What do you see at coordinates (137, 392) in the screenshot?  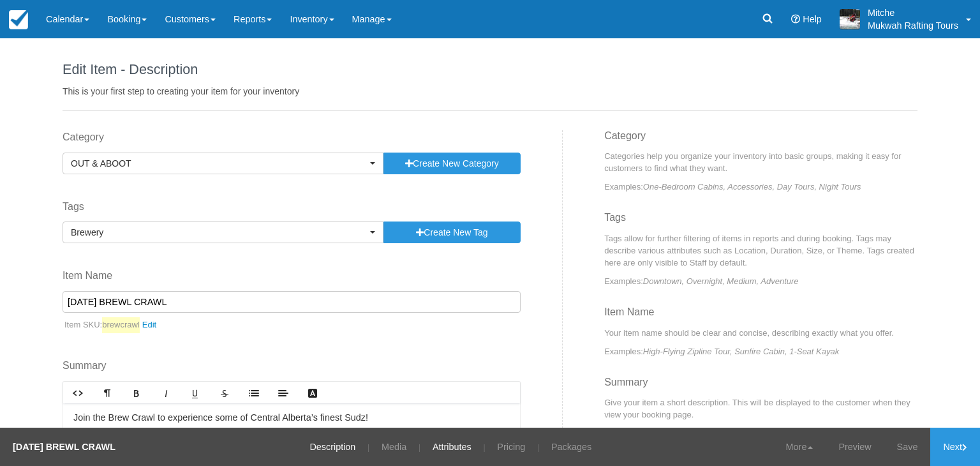 I see `a: Bold` at bounding box center [137, 392].